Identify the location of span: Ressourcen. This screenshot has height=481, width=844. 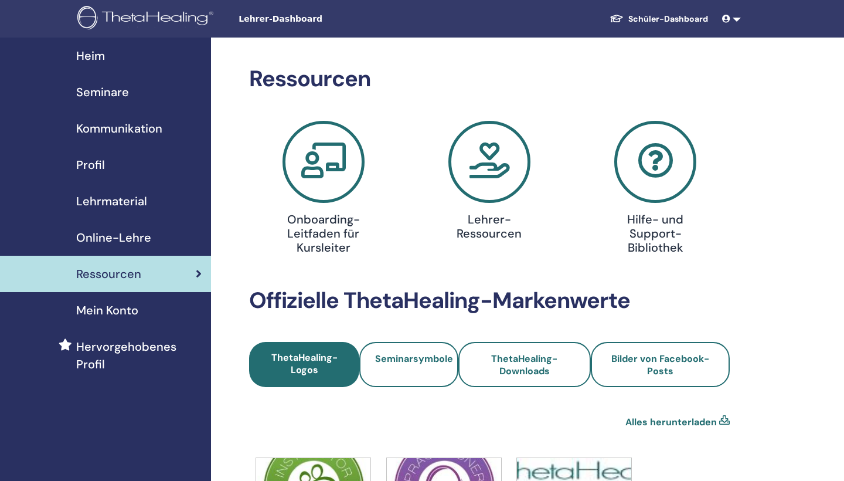
(108, 274).